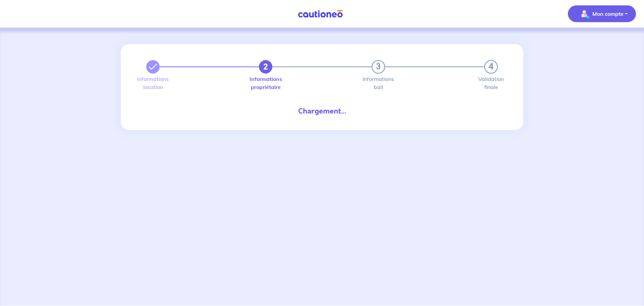 The image size is (644, 306). I want to click on button: illu_account_valid_menu.svgMon compte, so click(601, 14).